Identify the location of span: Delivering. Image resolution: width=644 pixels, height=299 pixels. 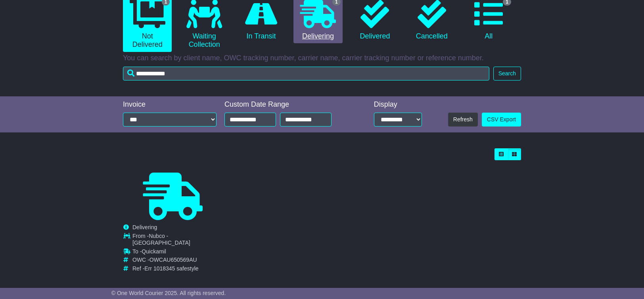
(144, 228).